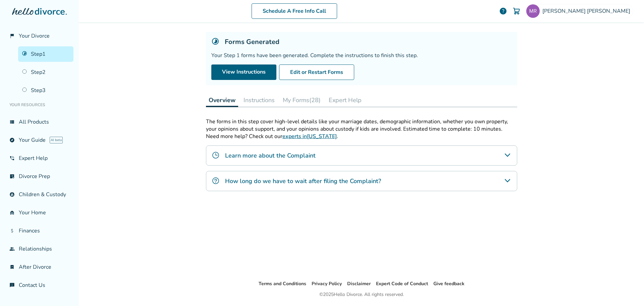  Describe the element at coordinates (362, 55) in the screenshot. I see `div: Your Step 1 forms have been generated. Complete the instructions to finish this step.` at that location.